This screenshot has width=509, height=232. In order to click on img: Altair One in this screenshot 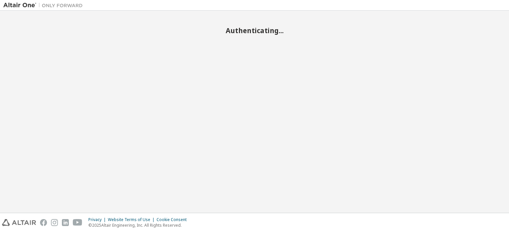, I will do `click(45, 5)`.